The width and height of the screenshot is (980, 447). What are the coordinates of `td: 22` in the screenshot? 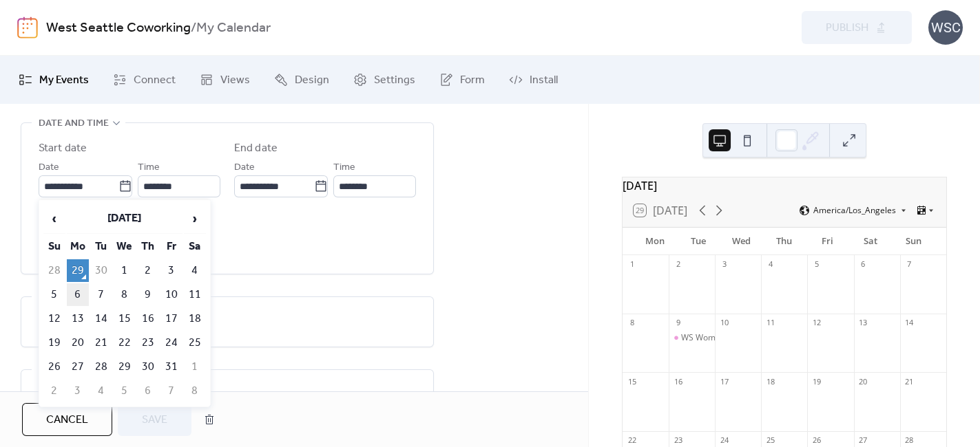 It's located at (125, 343).